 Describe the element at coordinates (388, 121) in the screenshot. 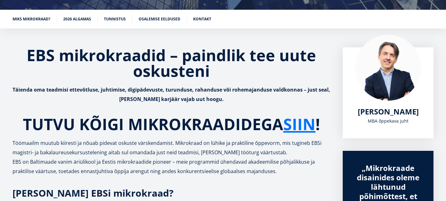

I see `div: MBA õppekava juht` at that location.